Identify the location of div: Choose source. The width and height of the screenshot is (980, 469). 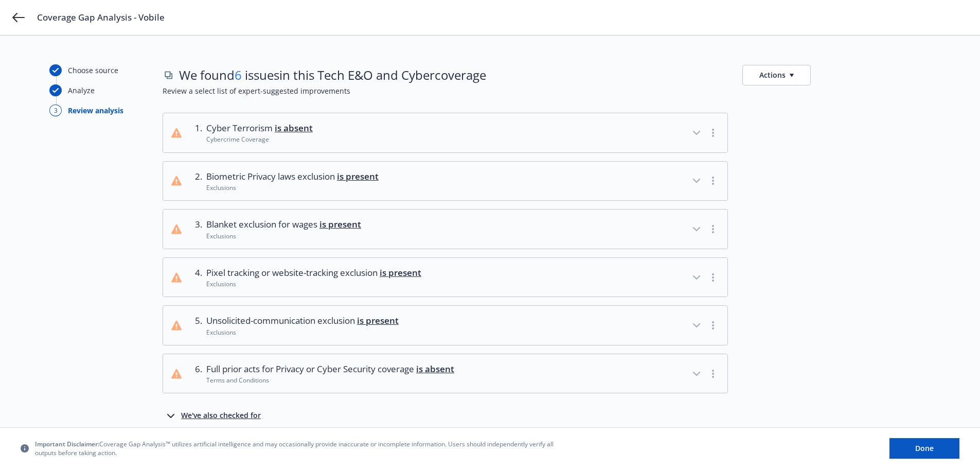
(93, 70).